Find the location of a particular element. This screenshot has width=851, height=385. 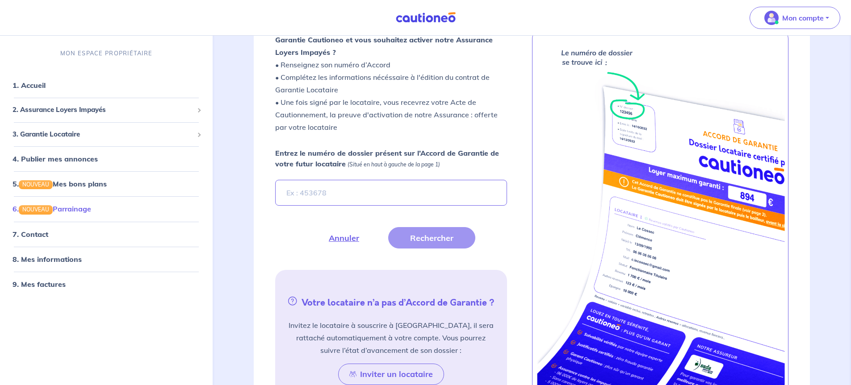

p: • Renseignez son numéro d’Accord • Complétez les informations nécéssaire à l'édition du contrat d... is located at coordinates (391, 77).